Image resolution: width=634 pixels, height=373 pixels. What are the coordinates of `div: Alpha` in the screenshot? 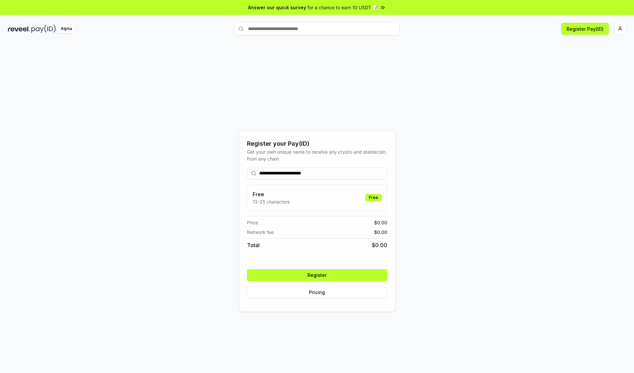 It's located at (66, 29).